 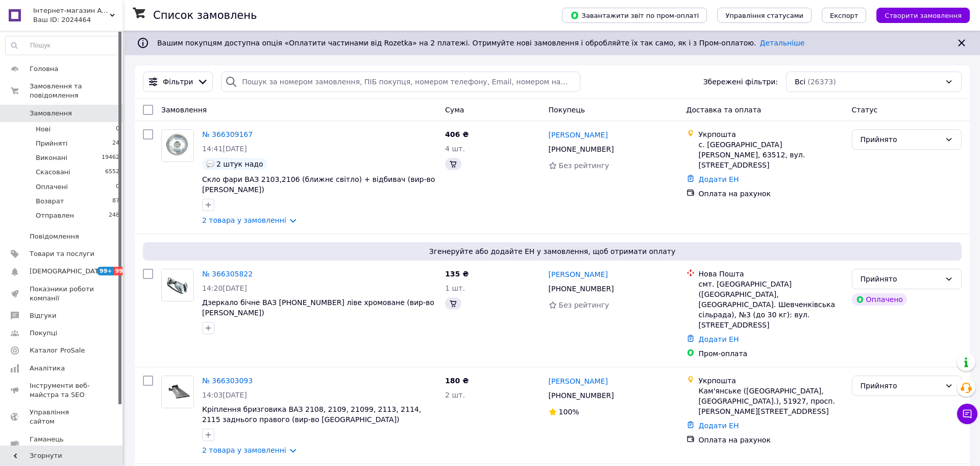 What do you see at coordinates (47, 368) in the screenshot?
I see `span: Аналітика` at bounding box center [47, 368].